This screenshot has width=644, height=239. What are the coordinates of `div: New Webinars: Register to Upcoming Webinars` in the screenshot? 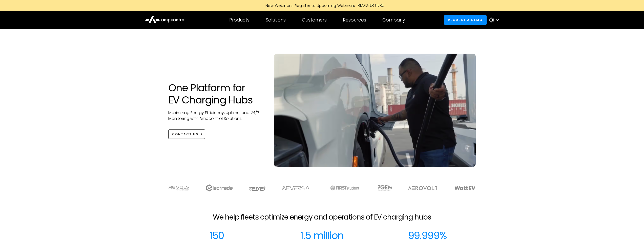 It's located at (309, 5).